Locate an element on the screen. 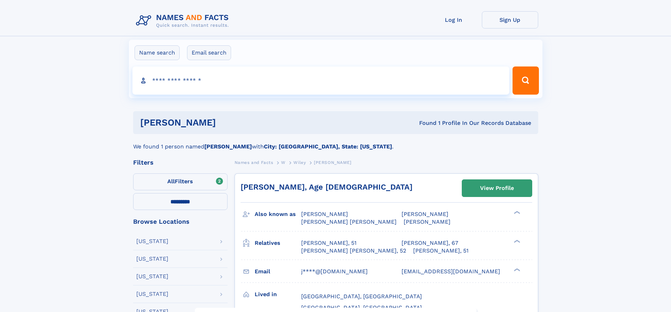  label: Name search is located at coordinates (157, 53).